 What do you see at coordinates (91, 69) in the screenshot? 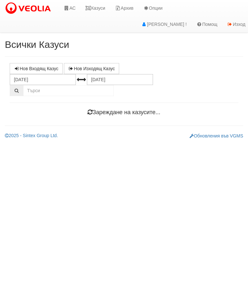
I see `a: Нов Изходящ Казус` at bounding box center [91, 69].